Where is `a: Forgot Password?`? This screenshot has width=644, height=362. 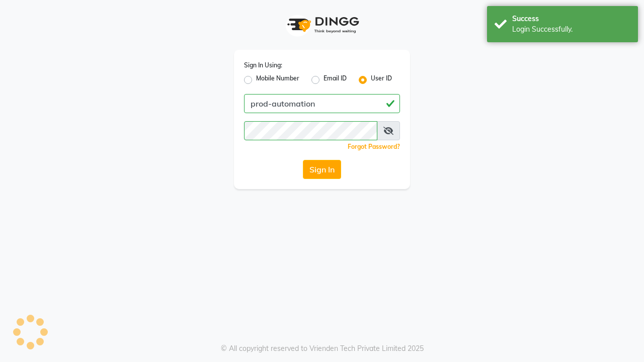
a: Forgot Password? is located at coordinates (374, 146).